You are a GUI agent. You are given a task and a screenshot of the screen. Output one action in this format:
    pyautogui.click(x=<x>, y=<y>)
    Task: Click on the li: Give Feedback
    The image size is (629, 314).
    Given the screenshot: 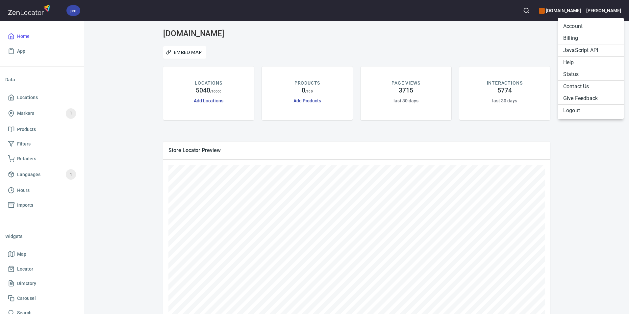 What is the action you would take?
    pyautogui.click(x=591, y=98)
    